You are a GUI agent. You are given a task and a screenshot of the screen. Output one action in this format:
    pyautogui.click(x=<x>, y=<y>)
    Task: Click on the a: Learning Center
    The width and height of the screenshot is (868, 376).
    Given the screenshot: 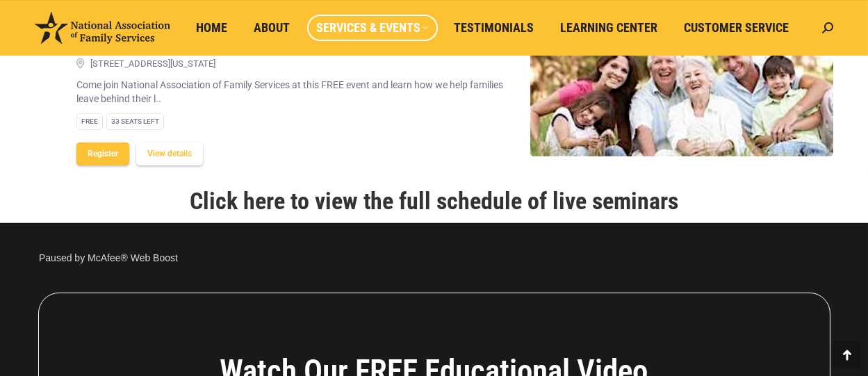 What is the action you would take?
    pyautogui.click(x=609, y=27)
    